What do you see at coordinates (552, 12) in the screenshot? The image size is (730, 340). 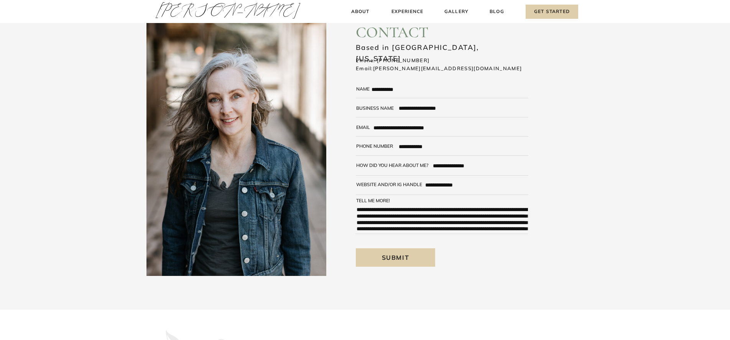 I see `a: Get Started` at bounding box center [552, 12].